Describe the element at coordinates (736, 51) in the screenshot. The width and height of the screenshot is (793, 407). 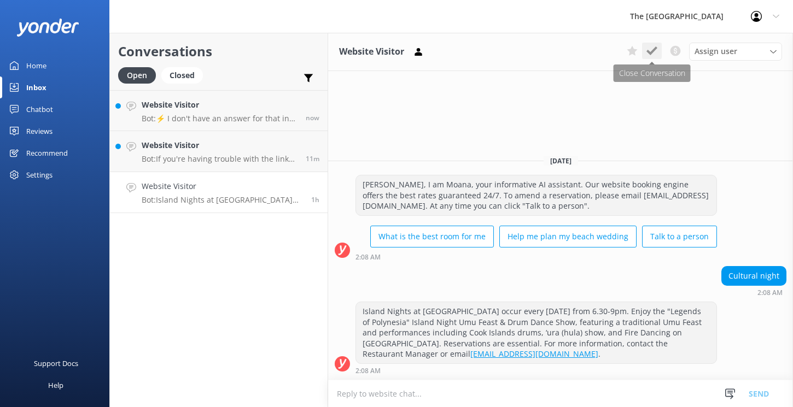
I see `div: Assign User` at that location.